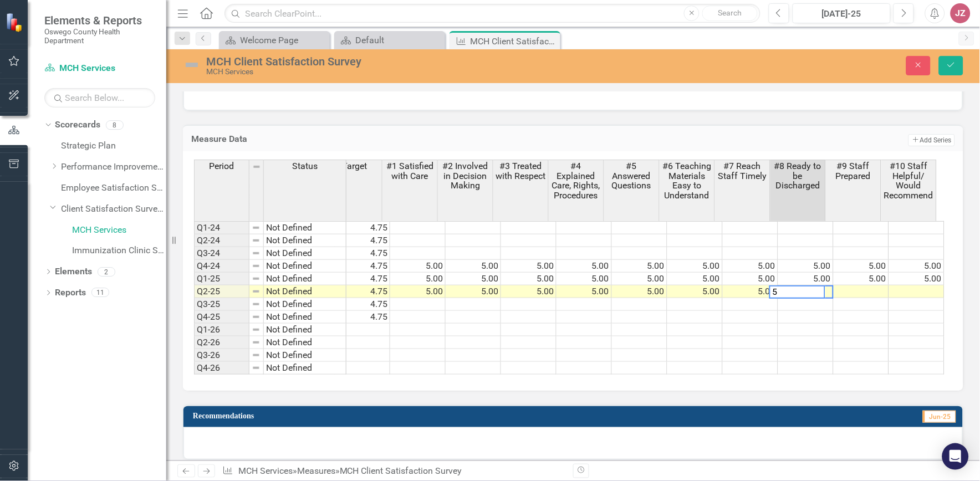  Describe the element at coordinates (742, 171) in the screenshot. I see `span: #7 Reach Staff Timely` at that location.